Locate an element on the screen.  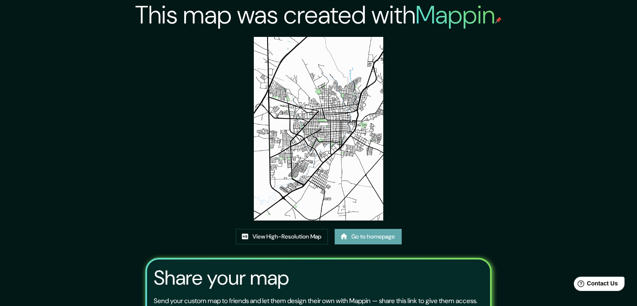
p: Send your custom map to friends and let them design their own with Mappin — share this link to gi... is located at coordinates (316, 301).